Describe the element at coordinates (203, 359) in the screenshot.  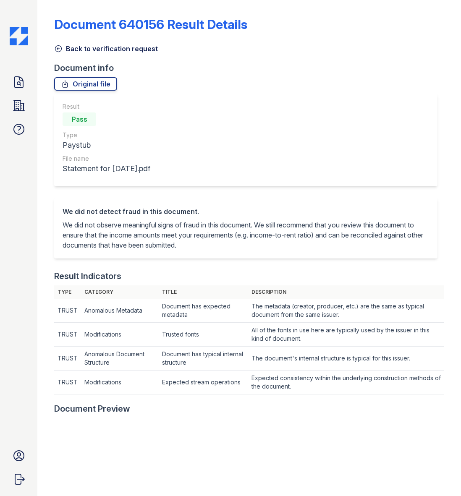
I see `td: Document has typical internal structure` at that location.